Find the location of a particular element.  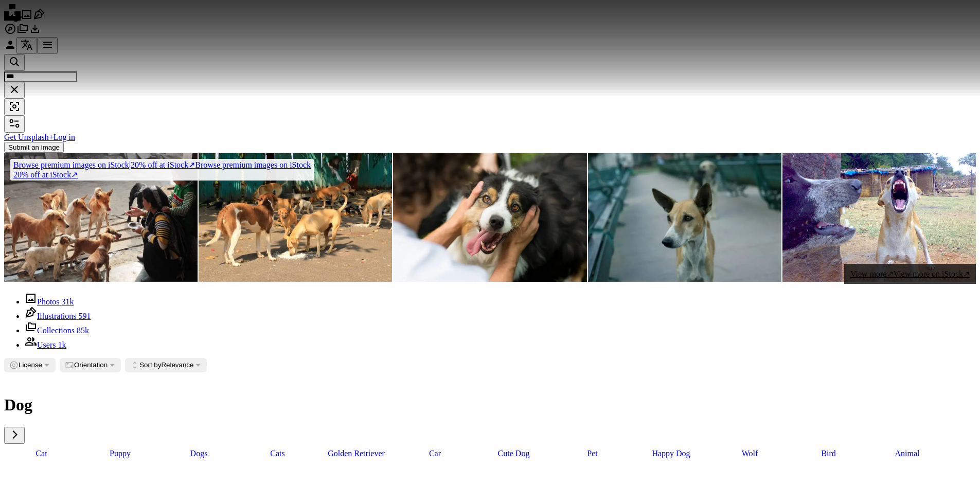

a: Collections is located at coordinates (22, 32).